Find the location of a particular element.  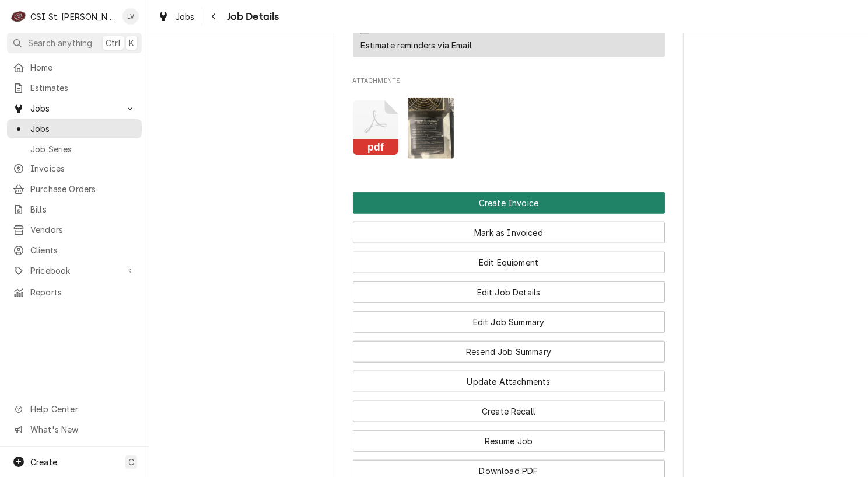

span: K is located at coordinates (131, 43).